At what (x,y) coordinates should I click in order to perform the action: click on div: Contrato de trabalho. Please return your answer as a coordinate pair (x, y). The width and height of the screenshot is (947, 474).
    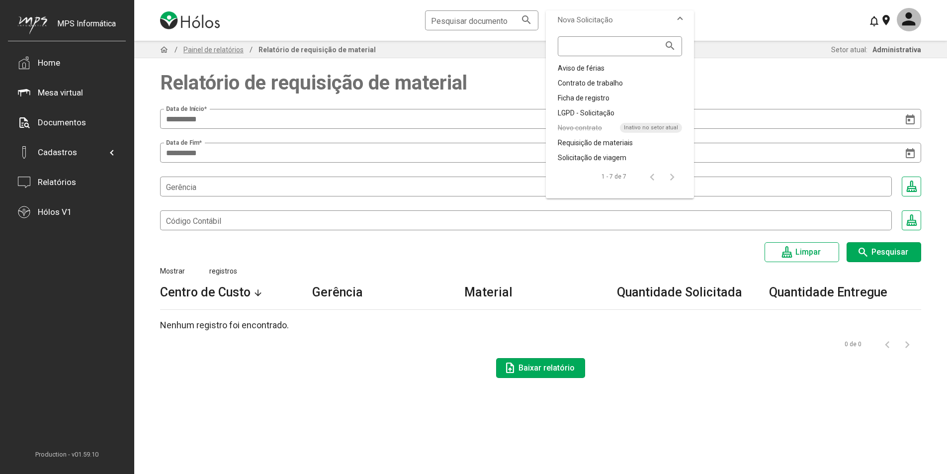
    Looking at the image, I should click on (620, 83).